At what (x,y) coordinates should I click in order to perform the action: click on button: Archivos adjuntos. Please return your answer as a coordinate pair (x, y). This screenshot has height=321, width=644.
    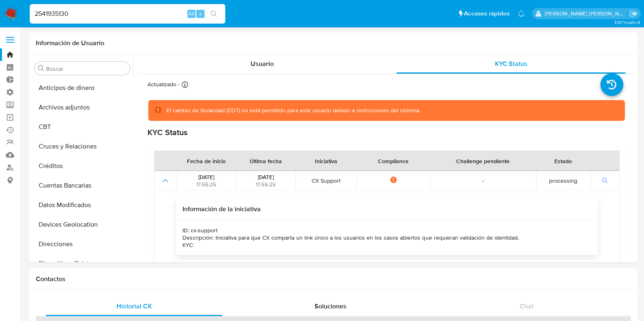
    Looking at the image, I should click on (82, 108).